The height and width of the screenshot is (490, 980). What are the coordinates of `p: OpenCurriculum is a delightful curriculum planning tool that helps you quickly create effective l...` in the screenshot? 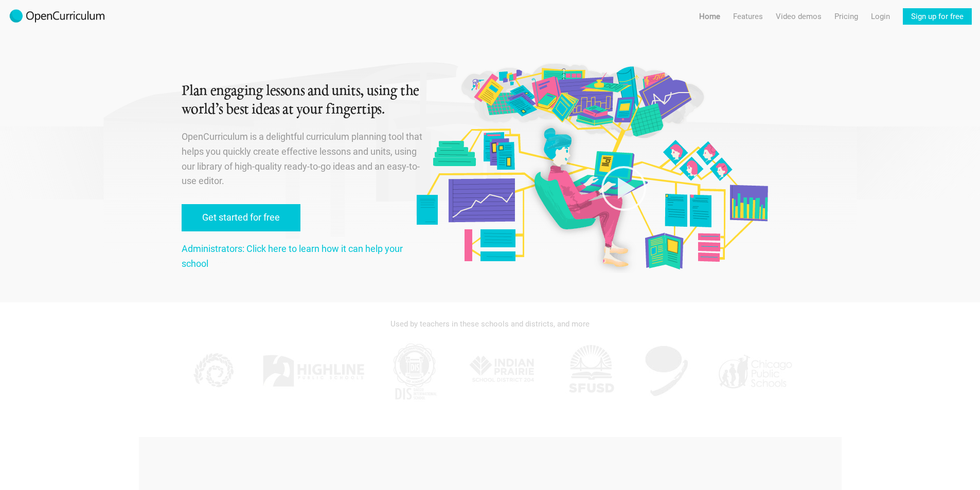 It's located at (303, 159).